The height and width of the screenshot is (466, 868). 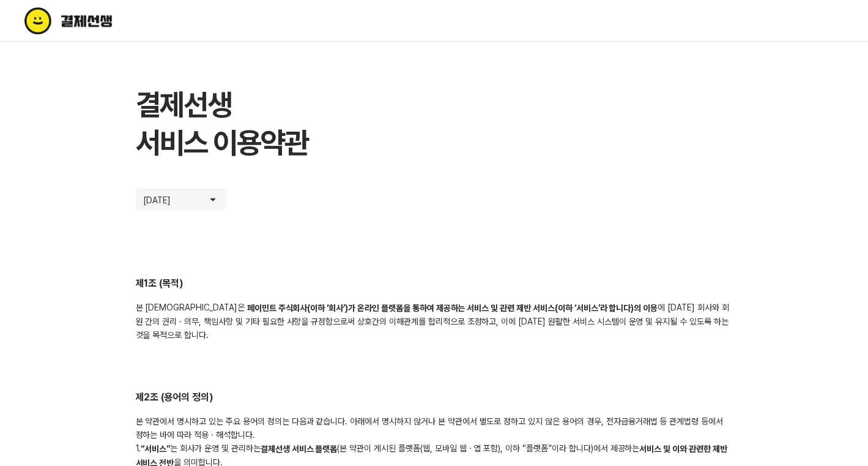 I want to click on b: 결제선생 서비스 플랫폼, so click(x=299, y=448).